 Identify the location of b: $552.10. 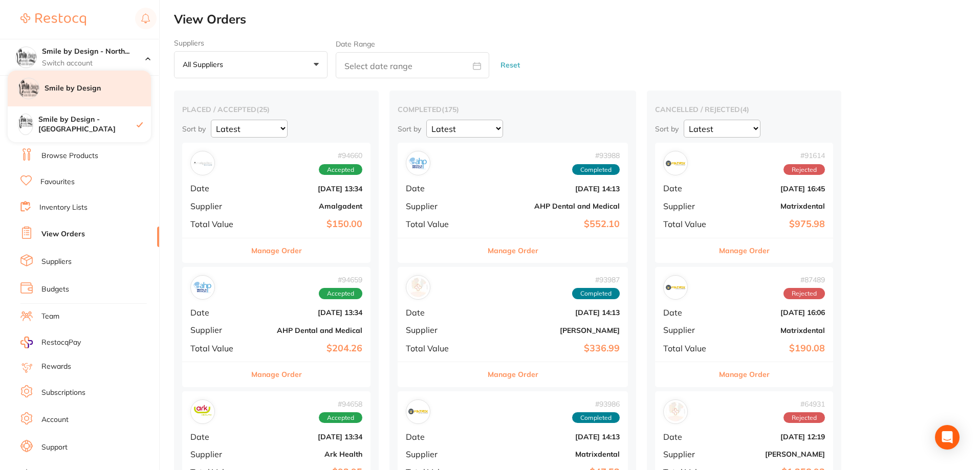
(551, 224).